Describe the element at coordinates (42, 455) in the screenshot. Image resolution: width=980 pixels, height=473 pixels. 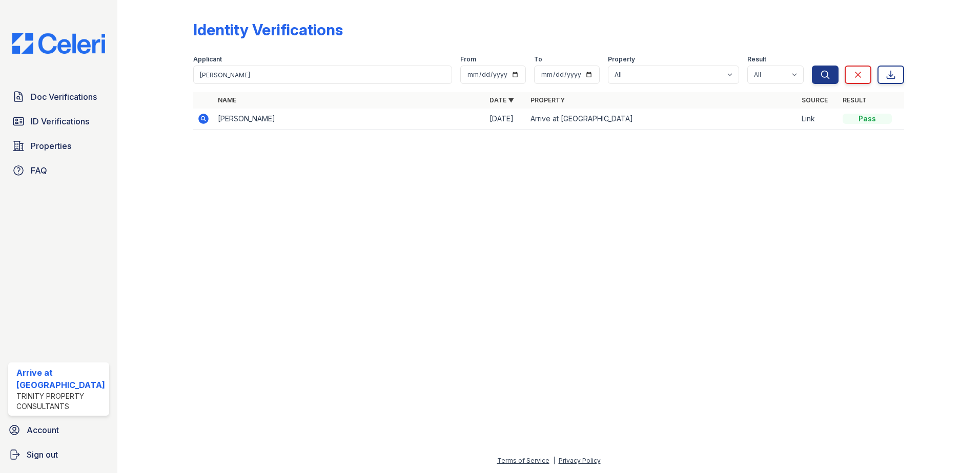
I see `span: Sign out` at that location.